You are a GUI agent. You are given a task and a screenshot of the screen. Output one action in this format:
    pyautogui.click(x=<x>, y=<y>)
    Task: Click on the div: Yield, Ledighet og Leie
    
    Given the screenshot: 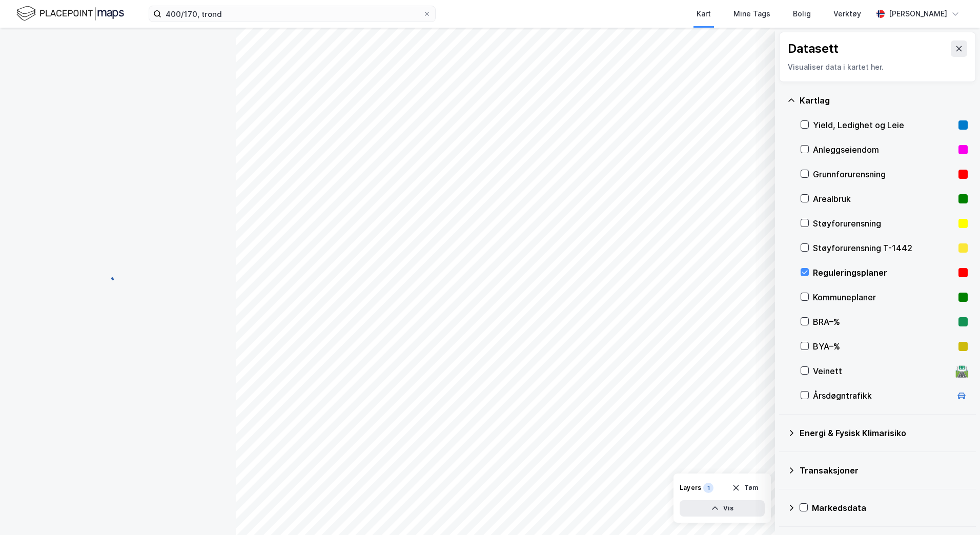 What is the action you would take?
    pyautogui.click(x=884, y=125)
    